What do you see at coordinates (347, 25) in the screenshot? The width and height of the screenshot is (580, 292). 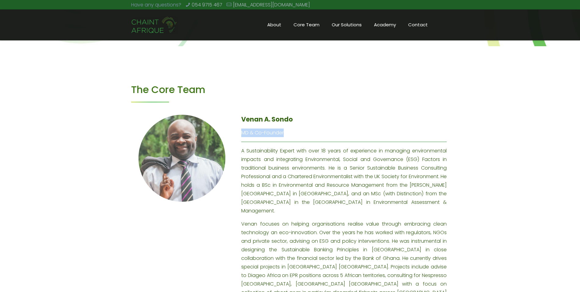 I see `a: Our Solutions` at bounding box center [347, 25].